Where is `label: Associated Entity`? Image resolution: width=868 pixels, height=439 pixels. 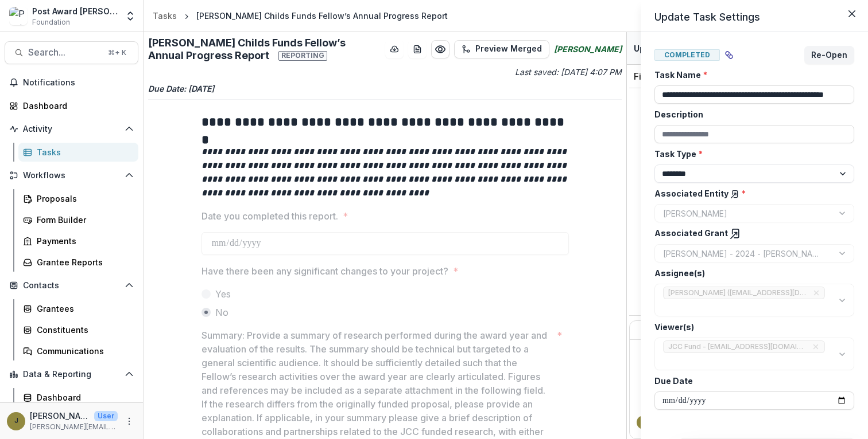
label: Associated Entity is located at coordinates (751, 193).